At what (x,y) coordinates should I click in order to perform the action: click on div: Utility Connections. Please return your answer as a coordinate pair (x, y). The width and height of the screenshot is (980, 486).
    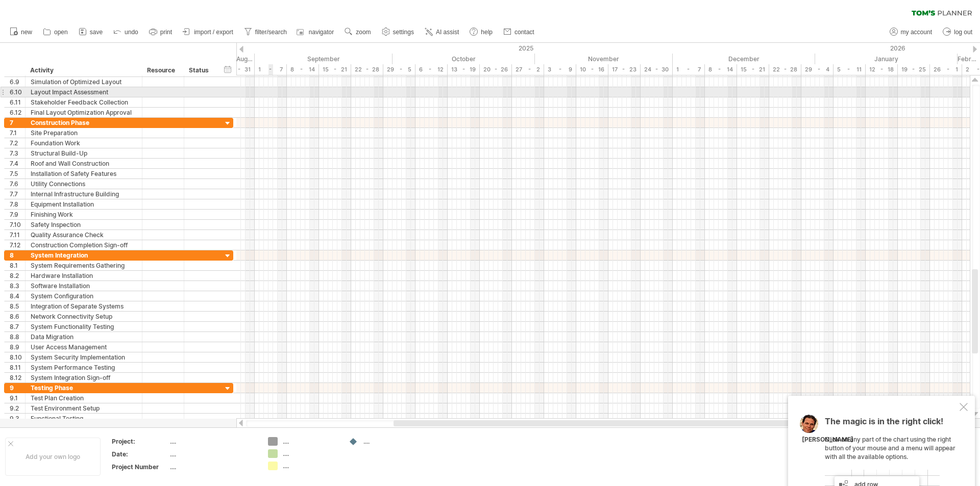
    Looking at the image, I should click on (84, 184).